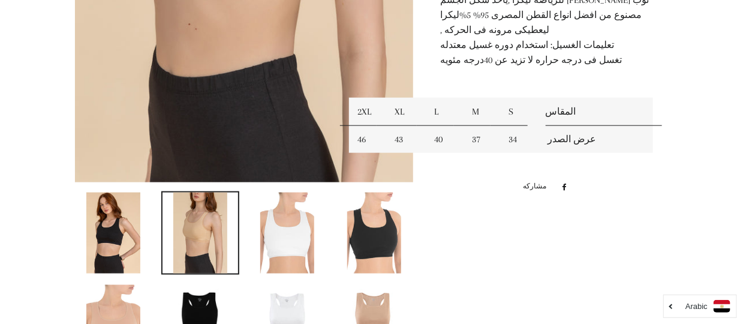 Image resolution: width=743 pixels, height=324 pixels. Describe the element at coordinates (481, 112) in the screenshot. I see `td: M` at that location.